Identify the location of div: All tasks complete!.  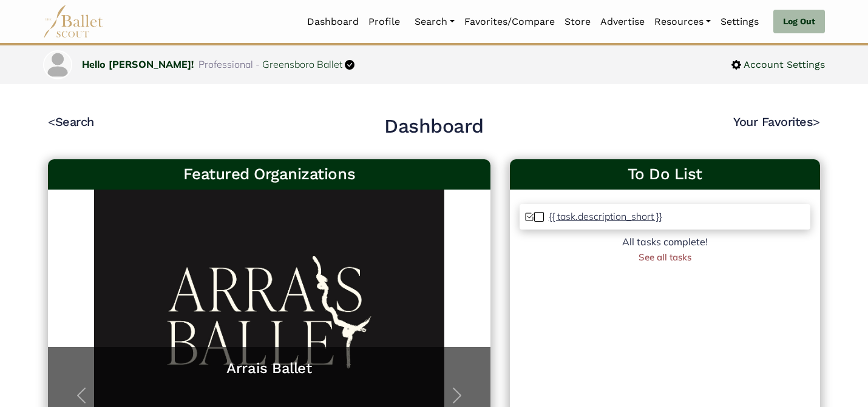
(664, 243).